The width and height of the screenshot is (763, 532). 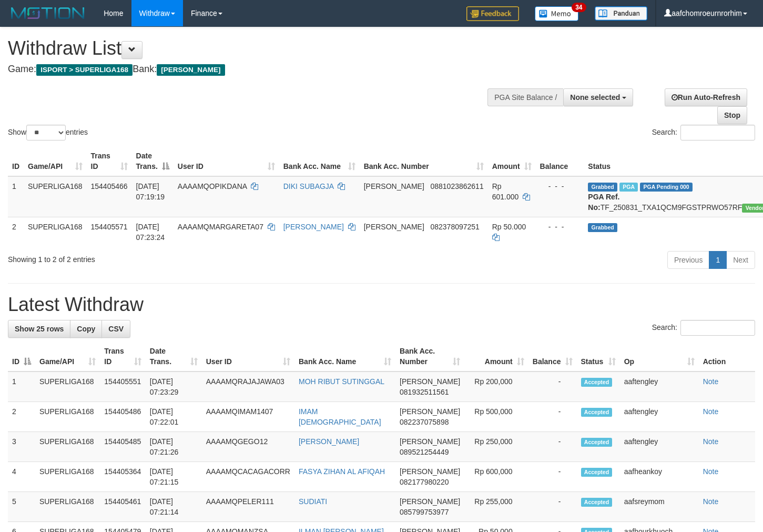 What do you see at coordinates (382, 304) in the screenshot?
I see `h1: Latest Withdraw` at bounding box center [382, 304].